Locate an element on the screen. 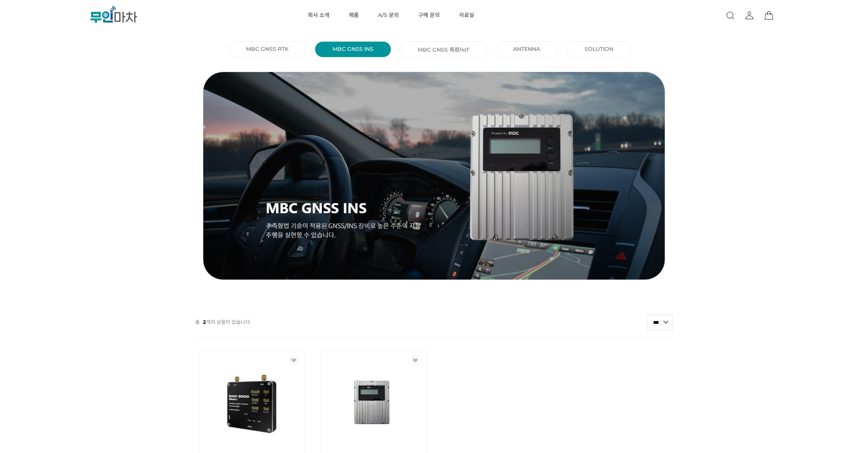 The image size is (868, 453). p: 총 개의 상품이 있습니다. is located at coordinates (223, 322).